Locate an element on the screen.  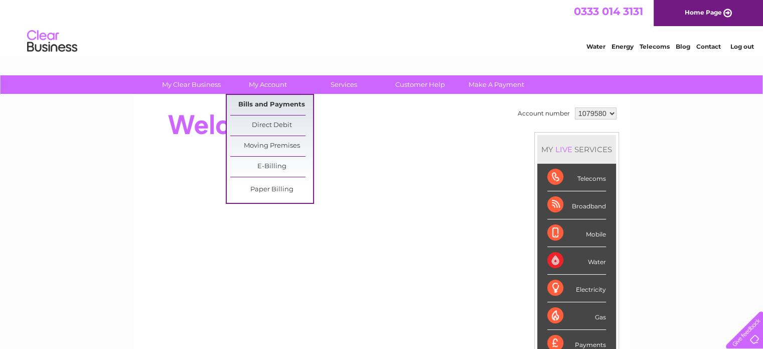
span: 0333 014 3131 is located at coordinates (609, 11).